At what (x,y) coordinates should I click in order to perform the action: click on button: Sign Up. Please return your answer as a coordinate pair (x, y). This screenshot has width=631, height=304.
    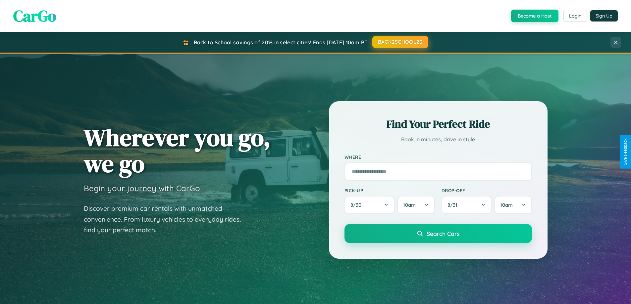
    Looking at the image, I should click on (604, 16).